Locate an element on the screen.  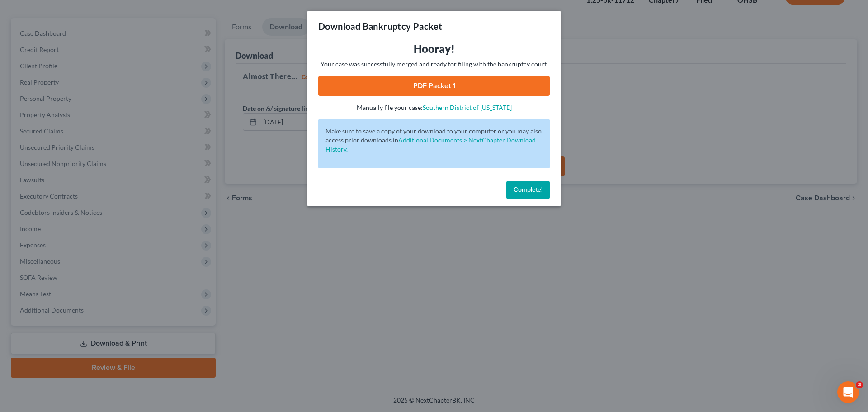
p: Your case was successfully merged and ready for filing with the bankruptcy court. is located at coordinates (434, 64).